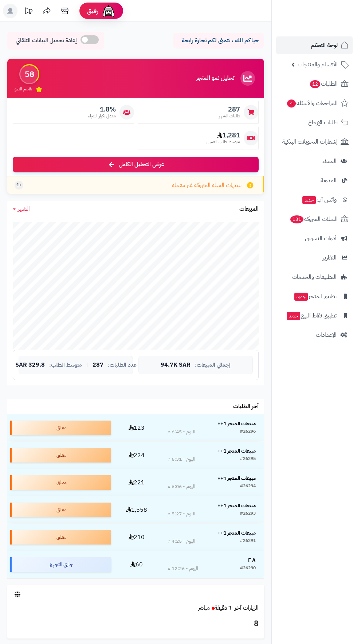 The height and width of the screenshot is (644, 357). I want to click on td: 1,558, so click(136, 510).